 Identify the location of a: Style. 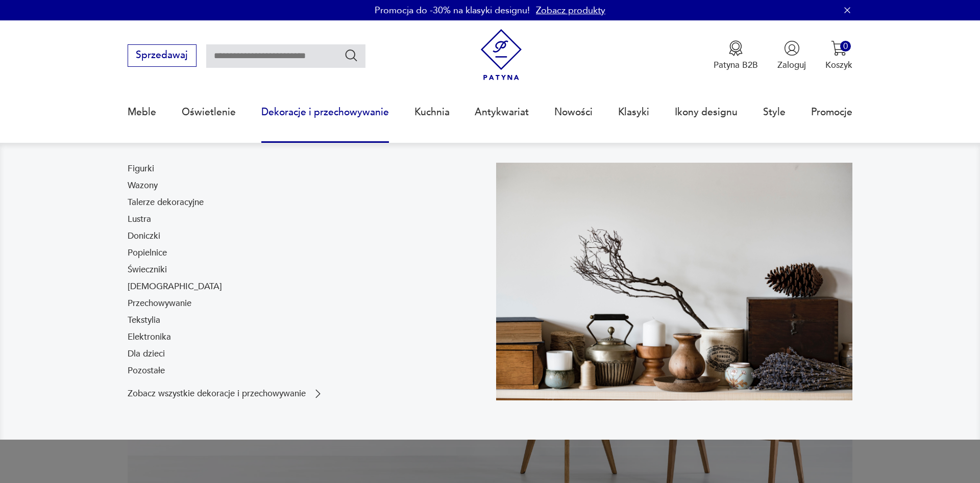
(774, 113).